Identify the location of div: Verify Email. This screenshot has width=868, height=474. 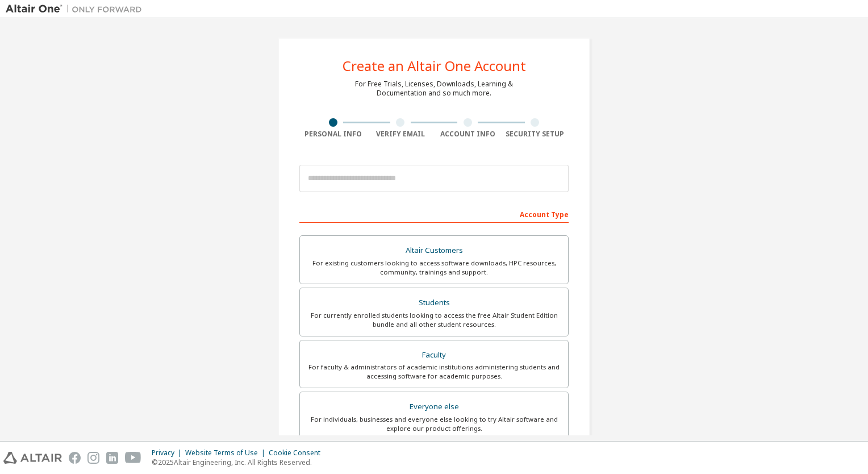
(400, 134).